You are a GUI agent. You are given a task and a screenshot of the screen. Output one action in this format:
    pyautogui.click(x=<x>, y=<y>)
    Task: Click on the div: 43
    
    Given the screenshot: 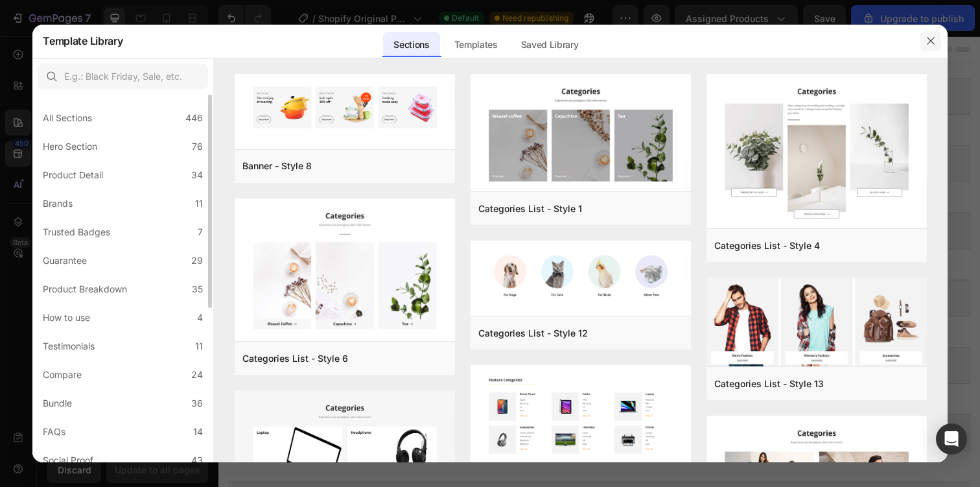 What is the action you would take?
    pyautogui.click(x=197, y=460)
    